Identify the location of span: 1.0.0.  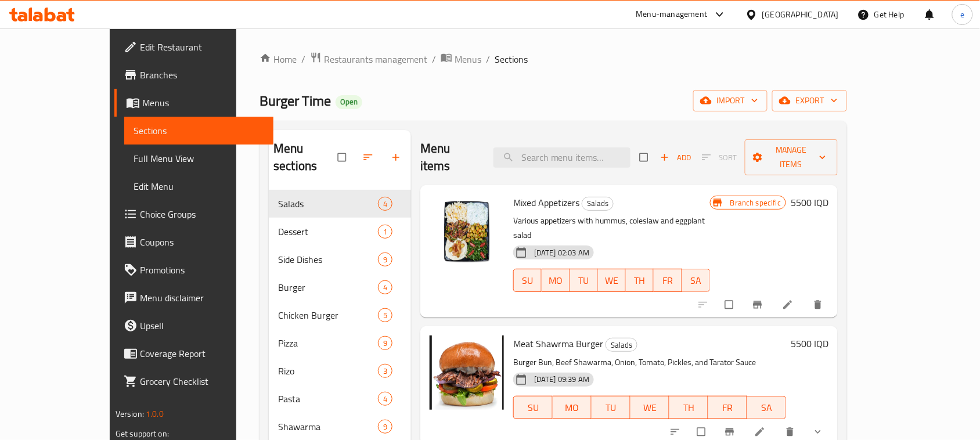
(155, 414).